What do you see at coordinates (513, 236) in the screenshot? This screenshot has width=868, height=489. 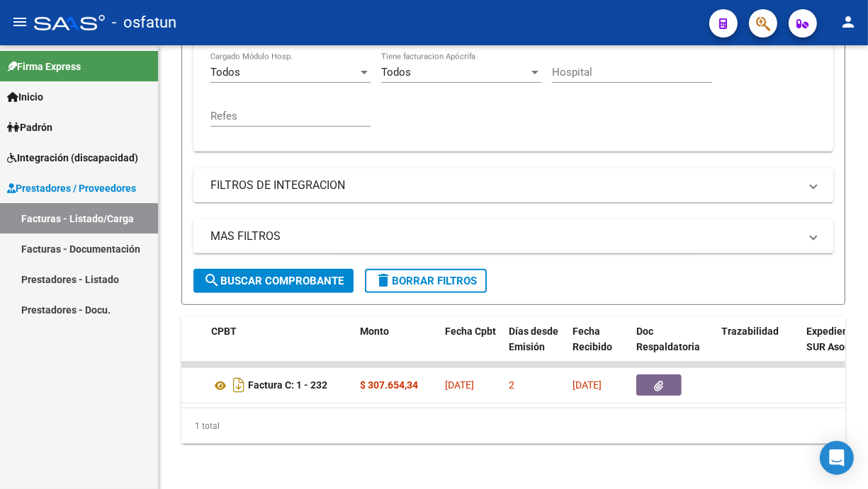 I see `mat-expansion-panel-header: MAS FILTROS` at bounding box center [513, 236].